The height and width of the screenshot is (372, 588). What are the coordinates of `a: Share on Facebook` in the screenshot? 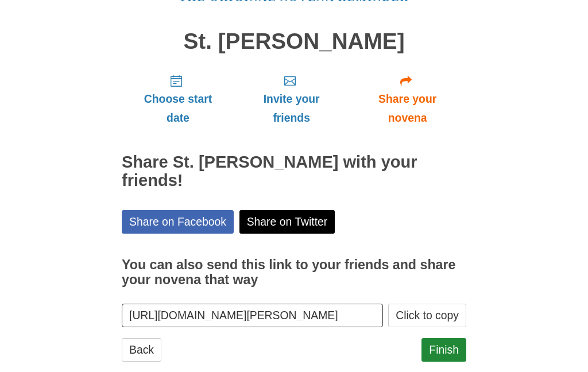 It's located at (177, 221).